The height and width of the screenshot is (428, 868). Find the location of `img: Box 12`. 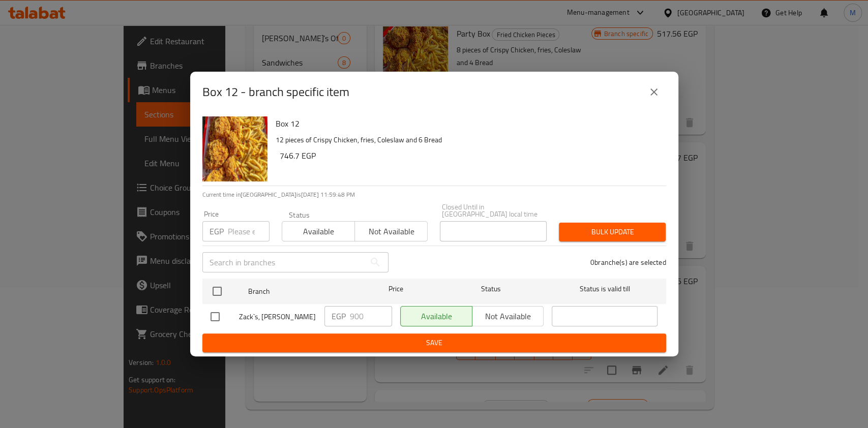

img: Box 12 is located at coordinates (235, 149).